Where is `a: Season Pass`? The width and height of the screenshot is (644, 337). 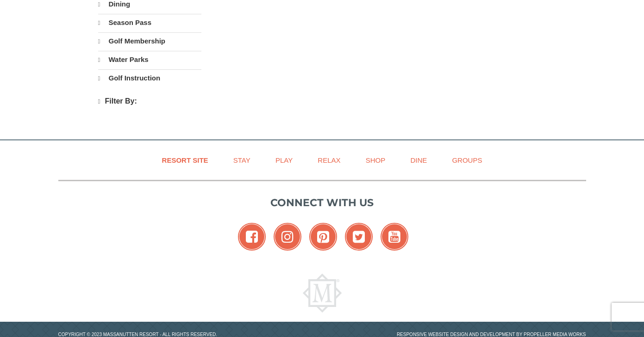 a: Season Pass is located at coordinates (149, 23).